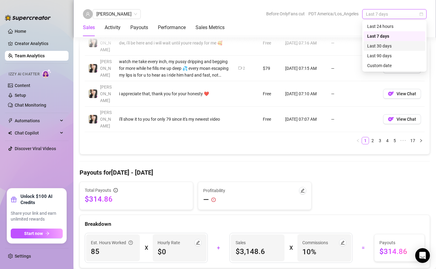 The width and height of the screenshot is (436, 269). What do you see at coordinates (421, 140) in the screenshot?
I see `li: Next Page` at bounding box center [421, 140].